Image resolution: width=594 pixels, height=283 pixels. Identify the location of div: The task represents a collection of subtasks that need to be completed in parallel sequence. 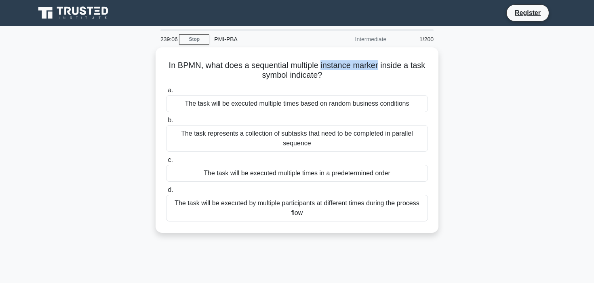
(297, 138).